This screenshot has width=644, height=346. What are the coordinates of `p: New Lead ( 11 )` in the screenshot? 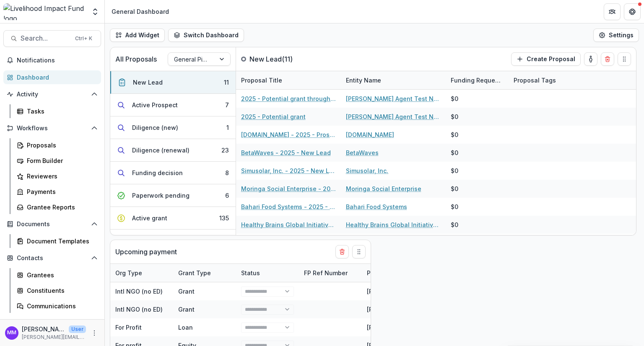 It's located at (281, 59).